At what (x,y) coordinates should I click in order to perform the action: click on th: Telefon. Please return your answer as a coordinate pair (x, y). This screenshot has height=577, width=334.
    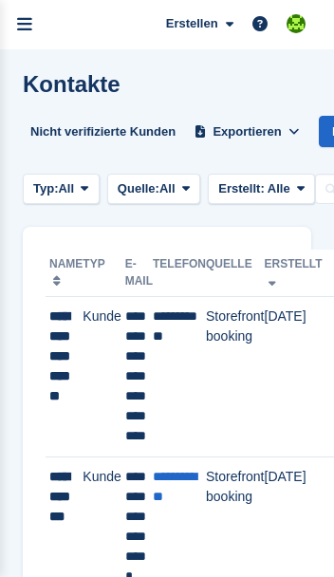
    Looking at the image, I should click on (179, 274).